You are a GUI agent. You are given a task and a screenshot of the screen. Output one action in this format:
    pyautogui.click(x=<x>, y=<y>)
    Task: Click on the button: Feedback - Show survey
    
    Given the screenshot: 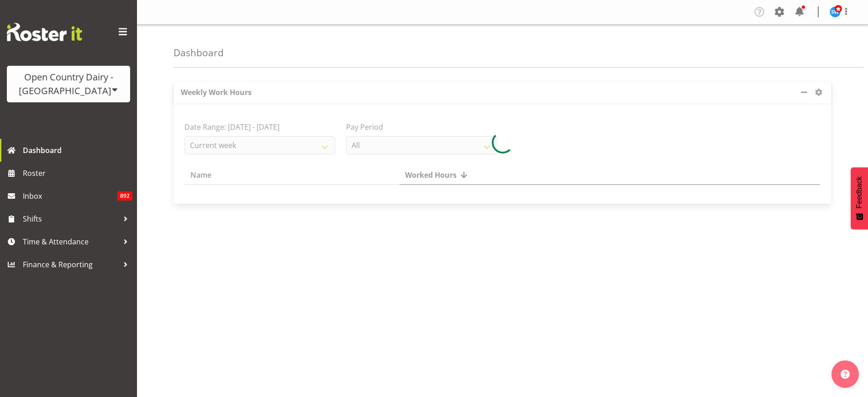 What is the action you would take?
    pyautogui.click(x=859, y=198)
    